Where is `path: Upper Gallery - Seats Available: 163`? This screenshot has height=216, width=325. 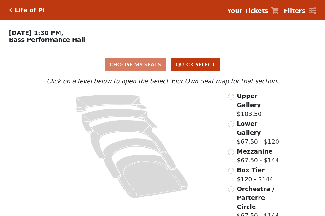
path: Upper Gallery - Seats Available: 163 is located at coordinates (112, 103).